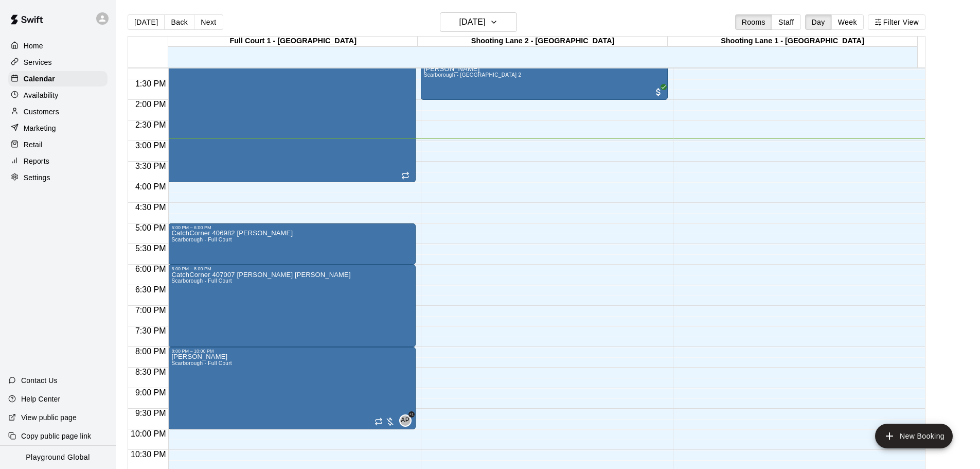 This screenshot has width=980, height=469. Describe the element at coordinates (897, 22) in the screenshot. I see `button: Filter View` at that location.